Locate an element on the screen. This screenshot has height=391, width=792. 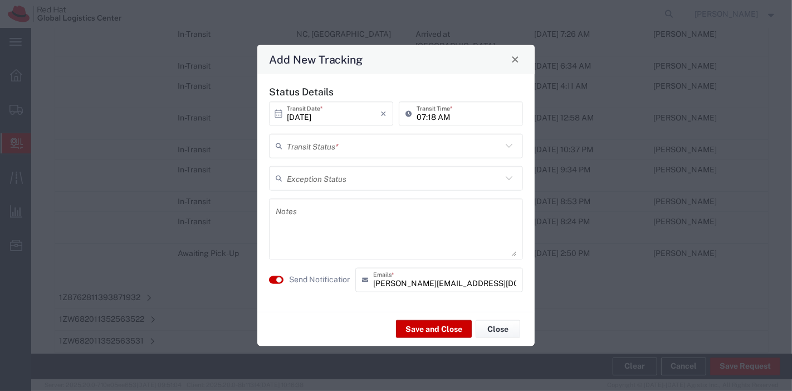
agx-label: Send Notification is located at coordinates (319, 279).